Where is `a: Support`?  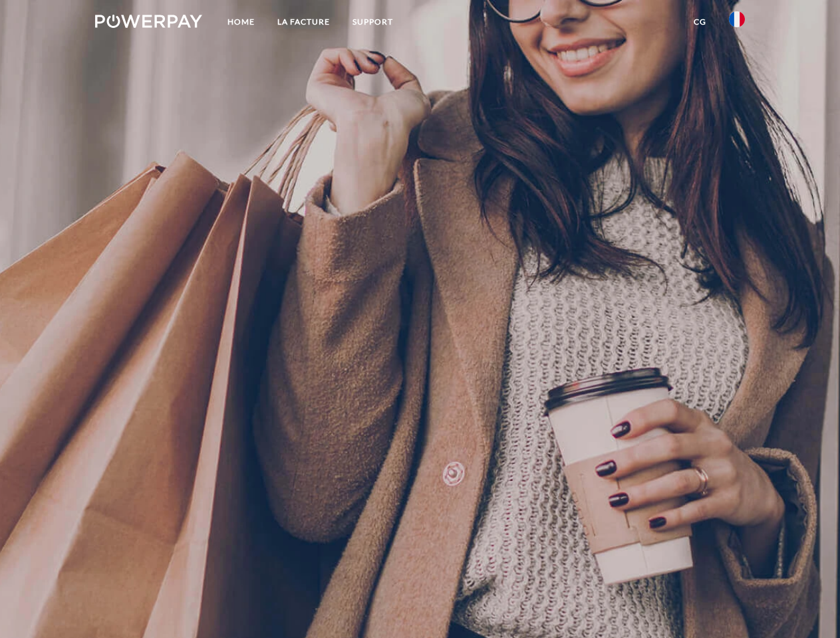
a: Support is located at coordinates (373, 22).